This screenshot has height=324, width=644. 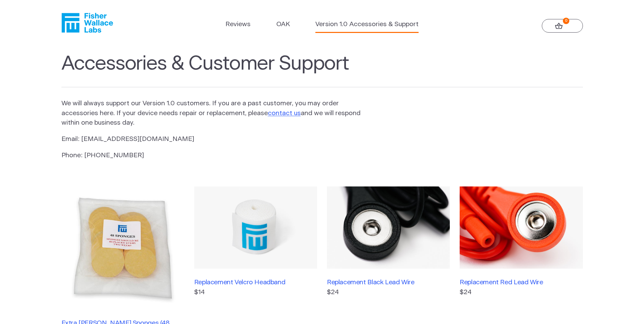 I want to click on h3: Replacement Black Lead Wire, so click(x=388, y=282).